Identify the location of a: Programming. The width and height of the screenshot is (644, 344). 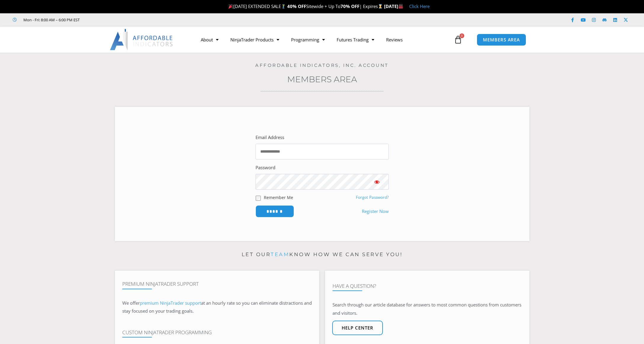
(308, 40).